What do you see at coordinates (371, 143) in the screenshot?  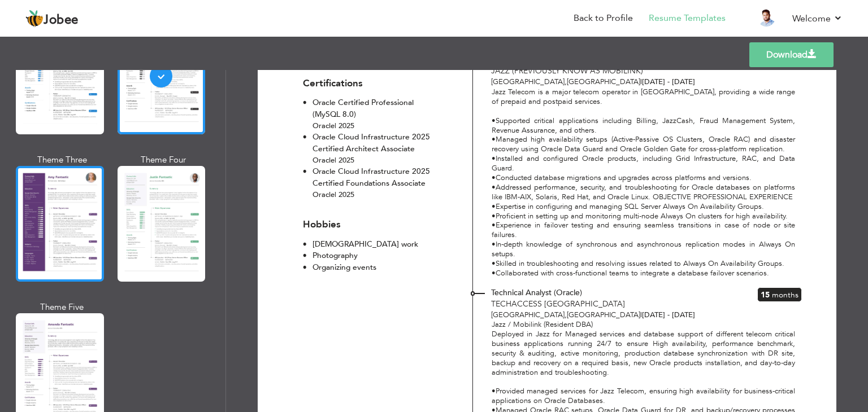 I see `span: Oracle Cloud Infrastructure 2025 Certified Architect Associate` at bounding box center [371, 143].